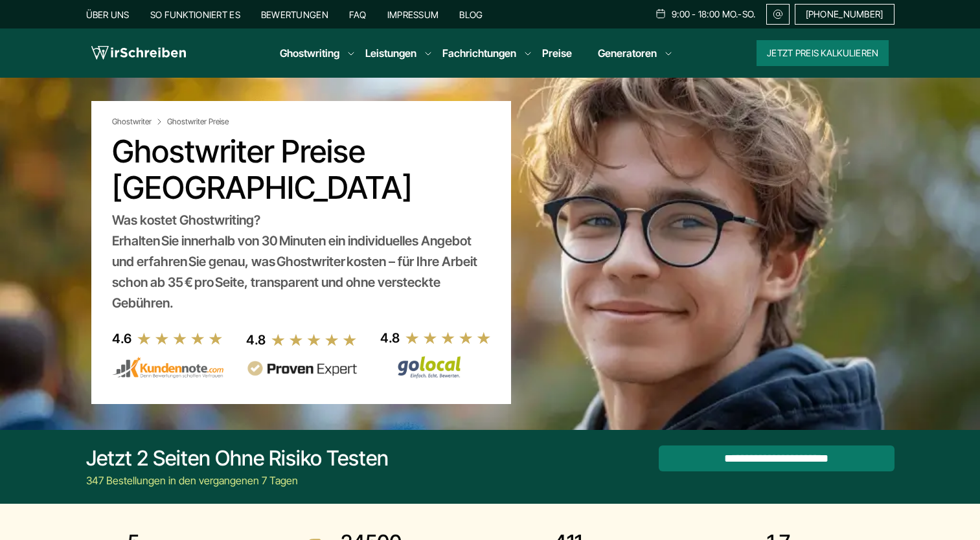 The image size is (980, 540). Describe the element at coordinates (391, 53) in the screenshot. I see `a: Leistungen` at that location.